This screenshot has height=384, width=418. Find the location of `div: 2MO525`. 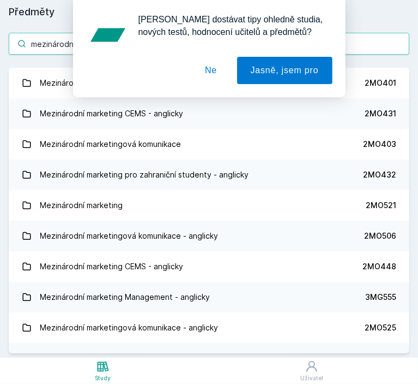

div: 2MO525 is located at coordinates (381, 327).